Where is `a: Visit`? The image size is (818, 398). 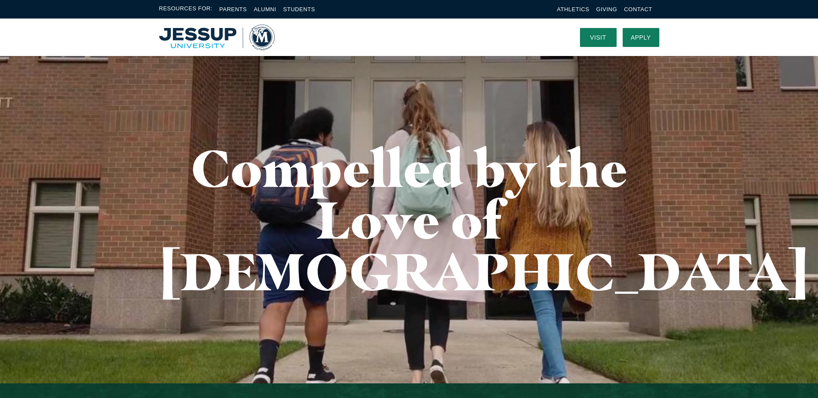 a: Visit is located at coordinates (598, 37).